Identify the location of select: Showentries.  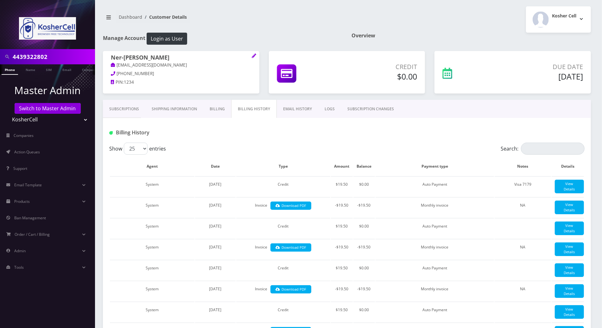
(135, 148).